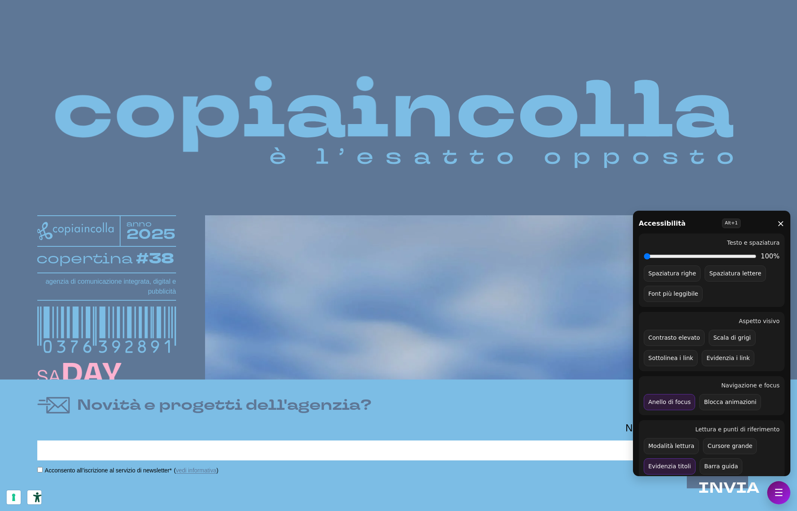 The height and width of the screenshot is (511, 797). Describe the element at coordinates (674, 337) in the screenshot. I see `button: Contrasto elevato` at that location.